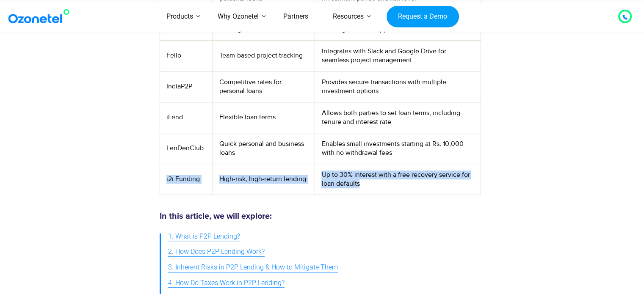  Describe the element at coordinates (397, 179) in the screenshot. I see `td: Up to 30% interest with a free recovery service for loan defaults` at that location.